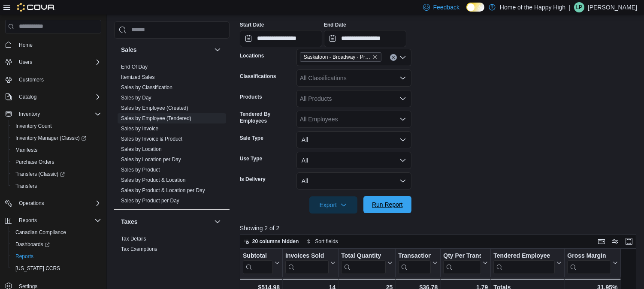 This screenshot has height=289, width=644. What do you see at coordinates (56, 162) in the screenshot?
I see `button: Purchase Orders` at bounding box center [56, 162].